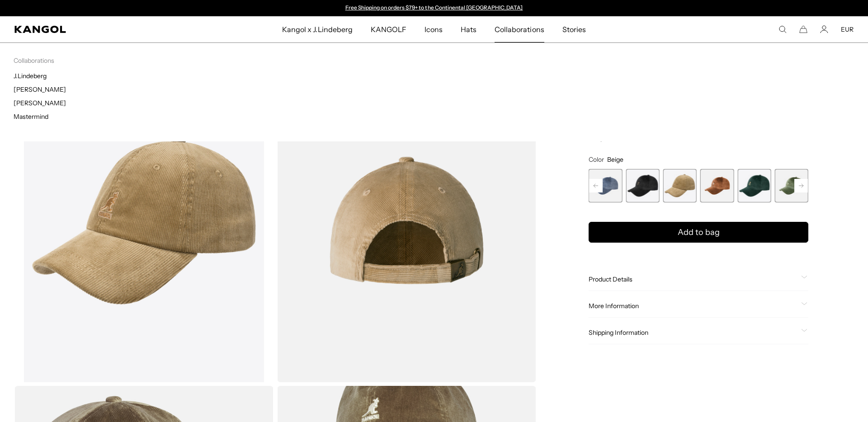 The width and height of the screenshot is (868, 422). What do you see at coordinates (388, 29) in the screenshot?
I see `span: KANGOLF` at bounding box center [388, 29].